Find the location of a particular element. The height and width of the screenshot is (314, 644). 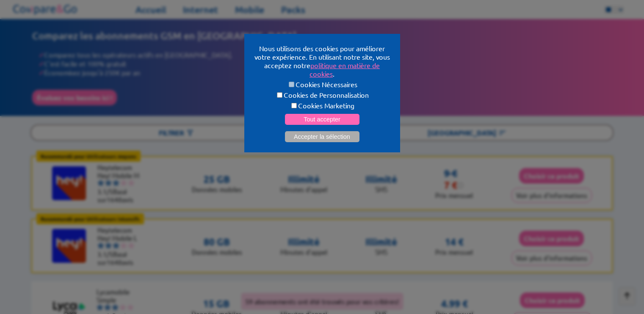

input: Cookies Nécessaires is located at coordinates (291, 84).